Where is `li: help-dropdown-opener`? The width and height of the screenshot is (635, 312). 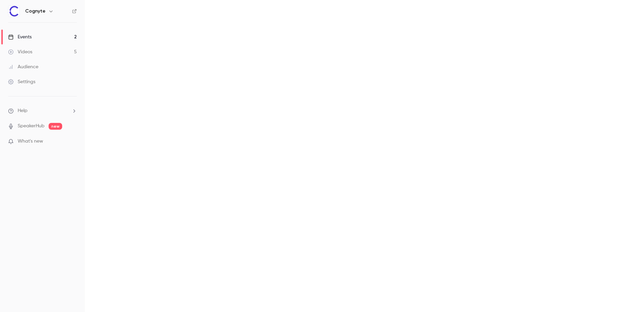
li: help-dropdown-opener is located at coordinates (42, 111).